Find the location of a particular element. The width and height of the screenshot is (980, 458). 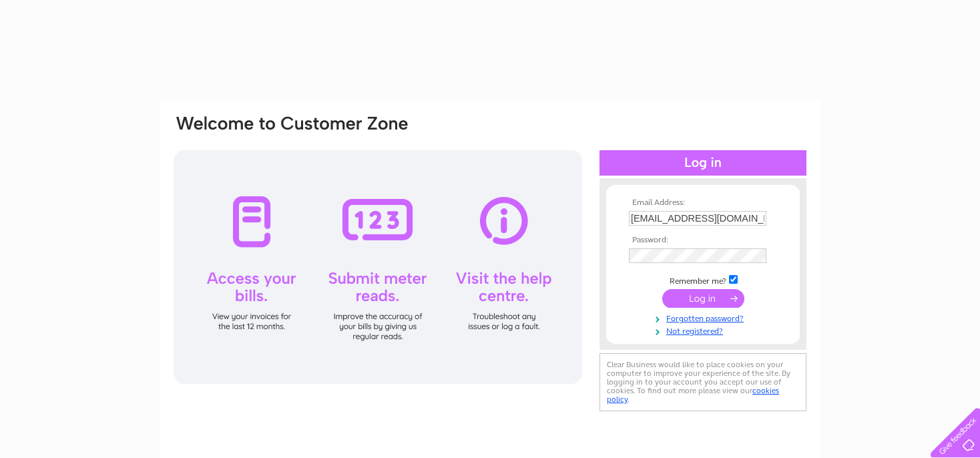

div: Clear Business would like to place cookies on your computer to improve your experience of the sit... is located at coordinates (702, 382).